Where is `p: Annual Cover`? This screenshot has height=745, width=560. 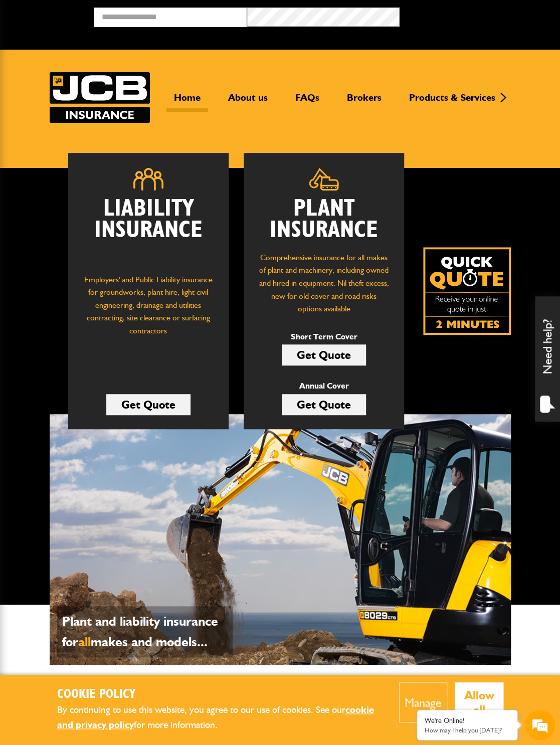 p: Annual Cover is located at coordinates (324, 386).